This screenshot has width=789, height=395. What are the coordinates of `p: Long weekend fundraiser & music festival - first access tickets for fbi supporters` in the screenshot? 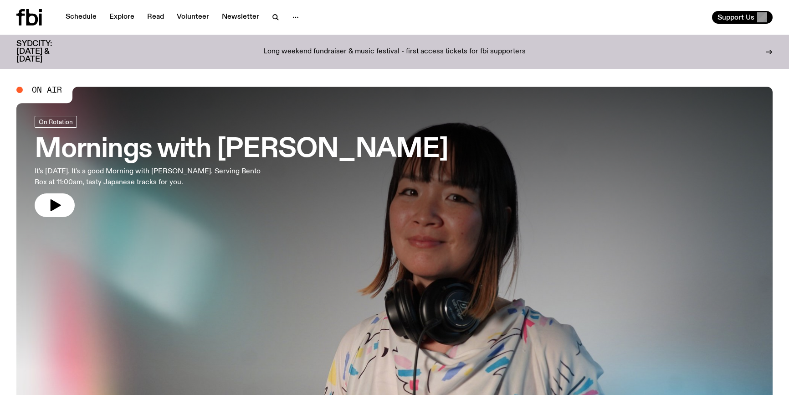 It's located at (395, 52).